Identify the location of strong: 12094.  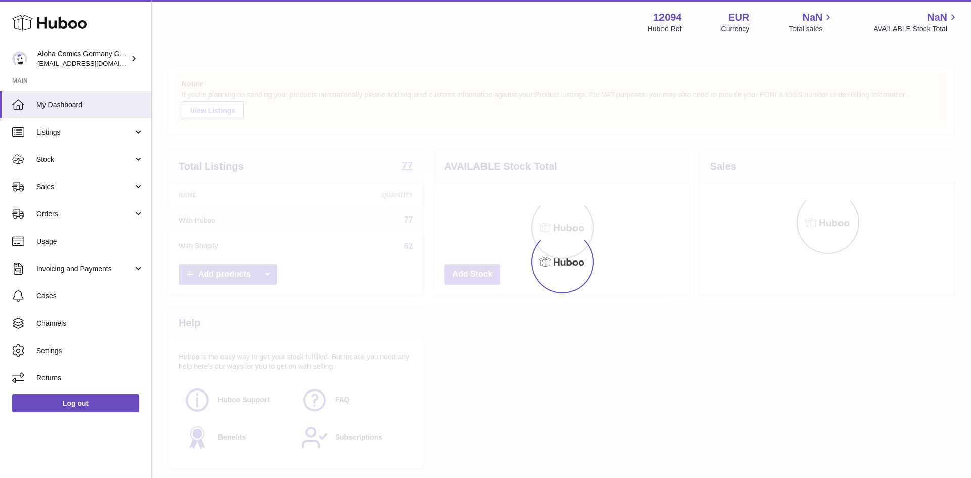
(668, 17).